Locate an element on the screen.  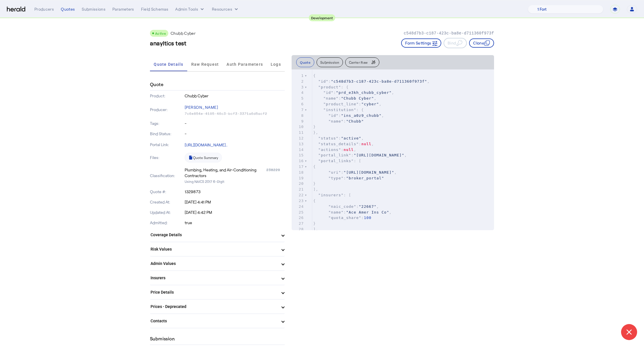
mat-expansion-panel-header: Coverage Details is located at coordinates (217, 235).